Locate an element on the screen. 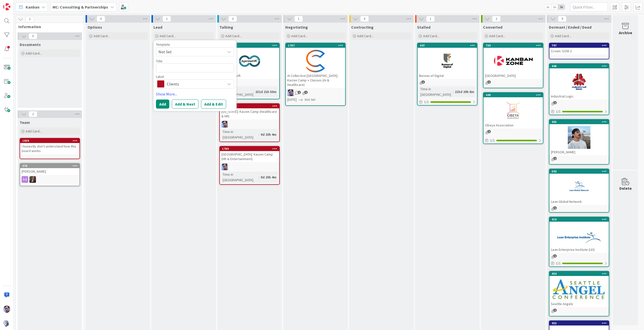  div: 448Industrial Logic is located at coordinates (579, 82).